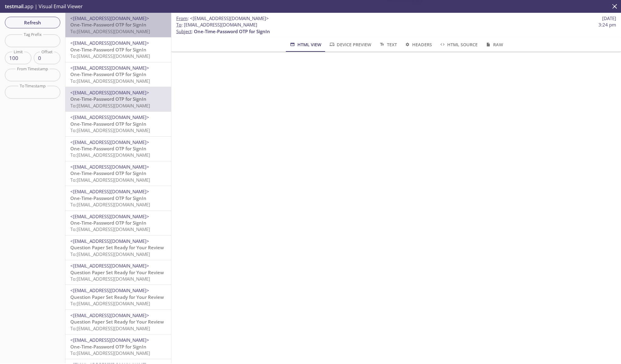 The width and height of the screenshot is (621, 364). Describe the element at coordinates (182, 18) in the screenshot. I see `span: From` at that location.